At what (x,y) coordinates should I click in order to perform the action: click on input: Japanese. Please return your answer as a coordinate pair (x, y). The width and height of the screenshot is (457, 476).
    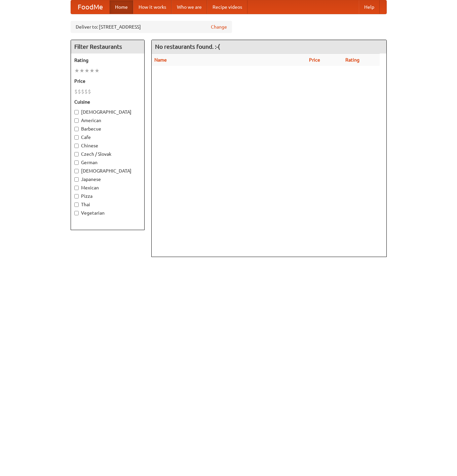
    Looking at the image, I should click on (76, 179).